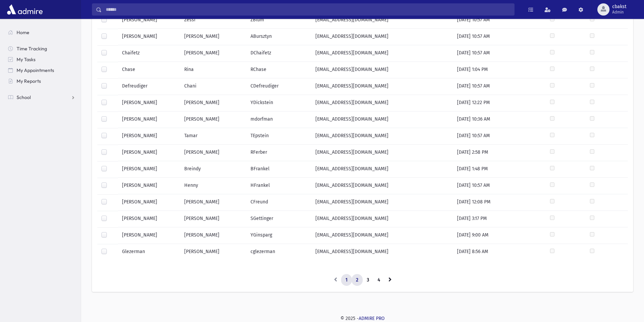 The image size is (644, 322). What do you see at coordinates (278, 86) in the screenshot?
I see `td: CDefreudiger` at bounding box center [278, 86].